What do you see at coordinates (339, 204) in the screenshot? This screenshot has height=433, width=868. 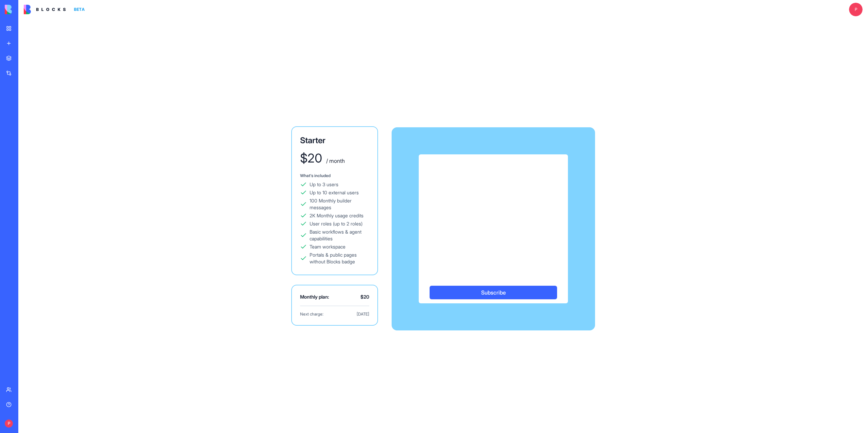 I see `div: 100 Monthly builder messages` at bounding box center [339, 204].